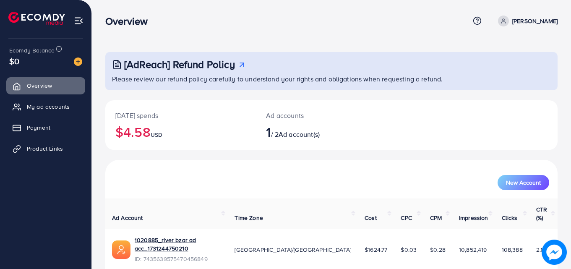 The height and width of the screenshot is (269, 571). Describe the element at coordinates (248, 218) in the screenshot. I see `span: Time Zone` at that location.